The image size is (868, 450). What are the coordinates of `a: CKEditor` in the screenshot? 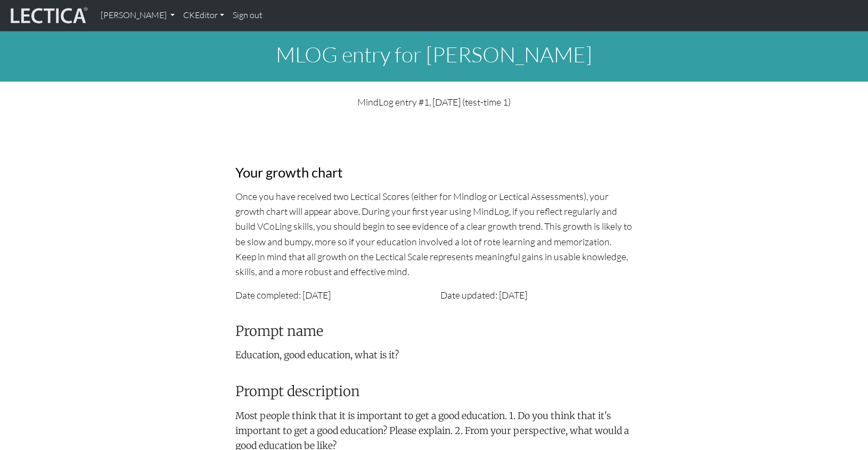 It's located at (203, 15).